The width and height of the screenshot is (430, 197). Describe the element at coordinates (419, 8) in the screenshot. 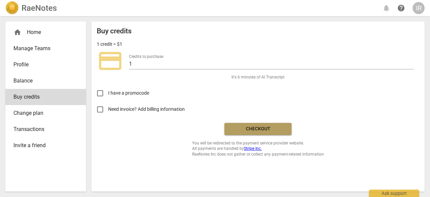

I see `button: IR` at that location.